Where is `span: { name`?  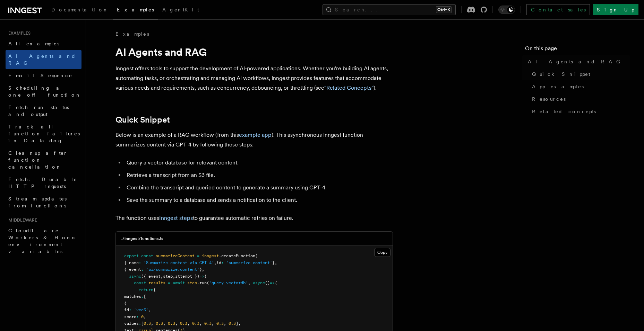
span: { name is located at coordinates (131, 263).